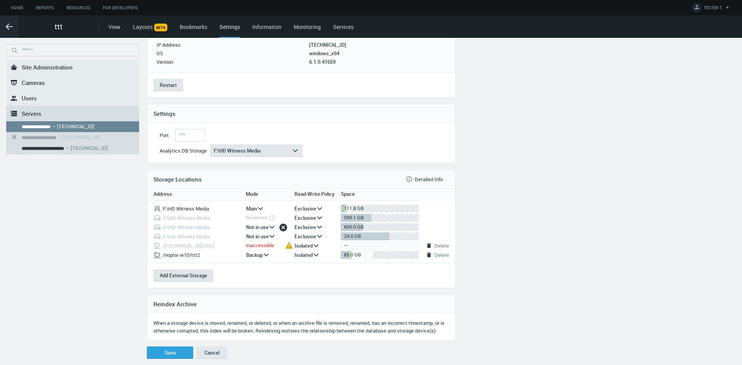  Describe the element at coordinates (193, 195) in the screenshot. I see `th: Address` at that location.